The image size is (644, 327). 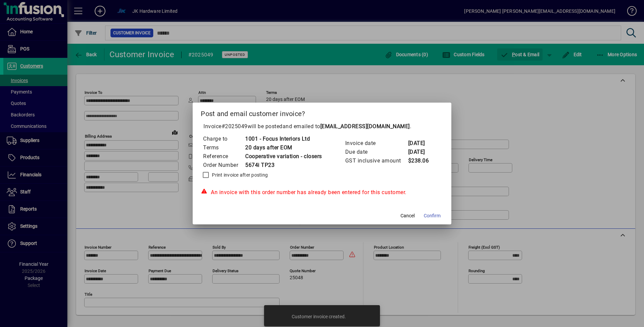 I want to click on td: Due date, so click(x=376, y=152).